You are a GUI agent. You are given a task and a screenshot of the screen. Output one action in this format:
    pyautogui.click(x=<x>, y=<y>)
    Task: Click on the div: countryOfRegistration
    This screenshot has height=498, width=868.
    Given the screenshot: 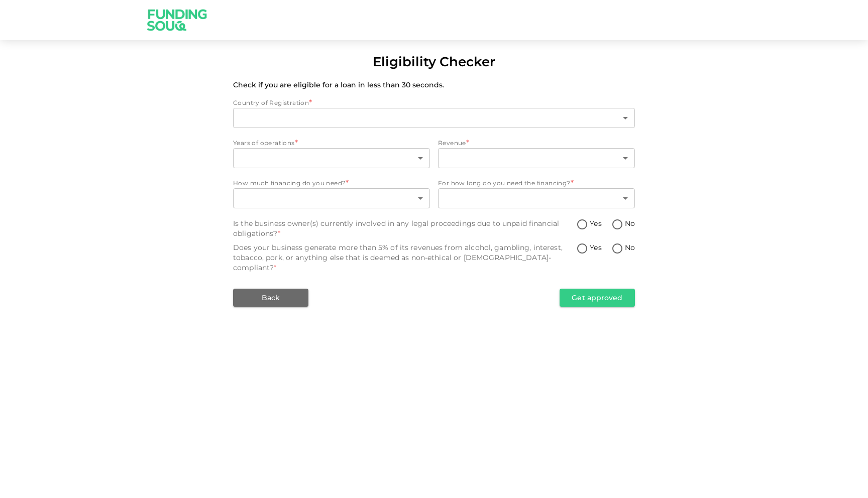 What is the action you would take?
    pyautogui.click(x=434, y=118)
    